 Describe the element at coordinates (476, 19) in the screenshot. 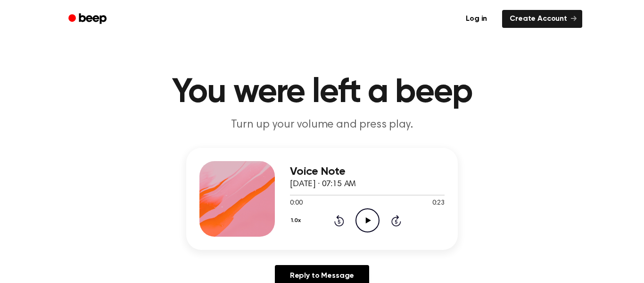

I see `a: Log in` at that location.